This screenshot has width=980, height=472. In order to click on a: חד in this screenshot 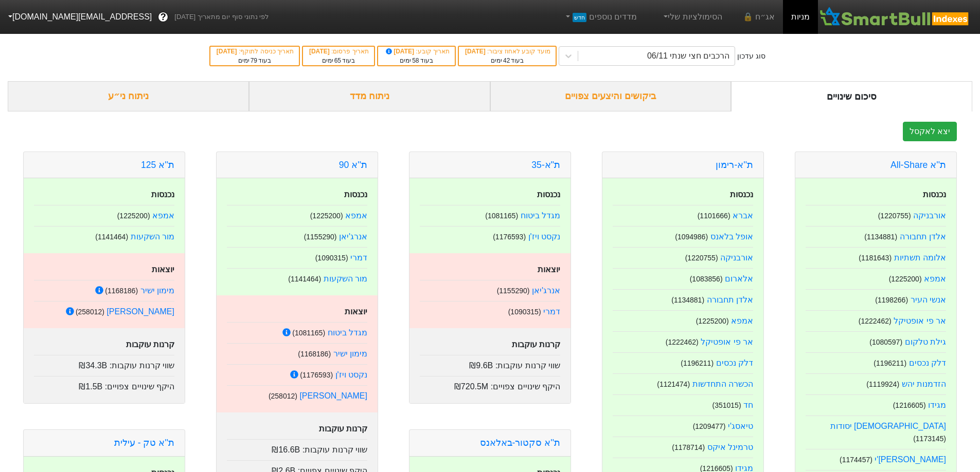, I will do `click(748, 405)`.